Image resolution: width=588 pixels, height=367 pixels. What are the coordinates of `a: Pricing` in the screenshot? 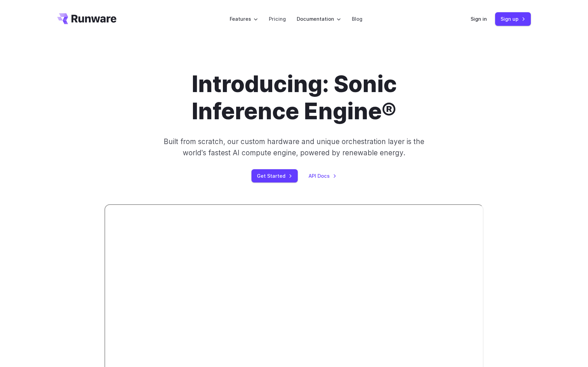 It's located at (277, 19).